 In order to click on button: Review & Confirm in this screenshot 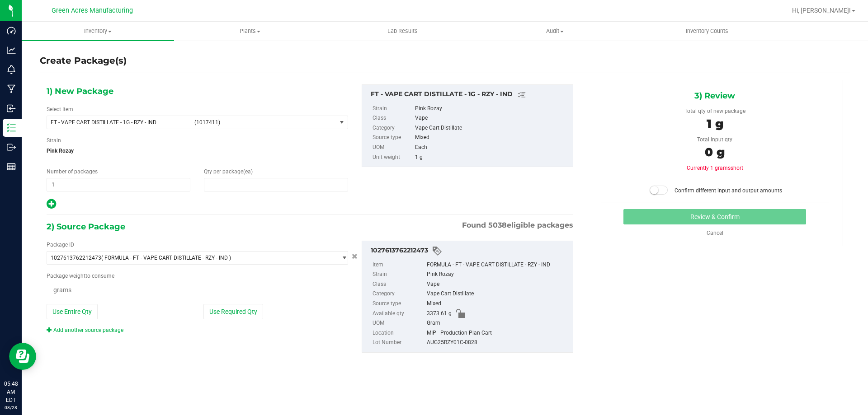, I will do `click(715, 217)`.